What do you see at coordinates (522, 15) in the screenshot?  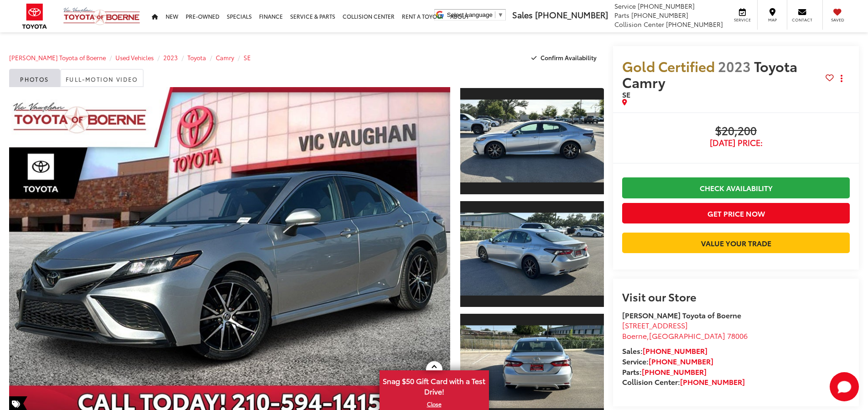 I see `span: Sales` at bounding box center [522, 15].